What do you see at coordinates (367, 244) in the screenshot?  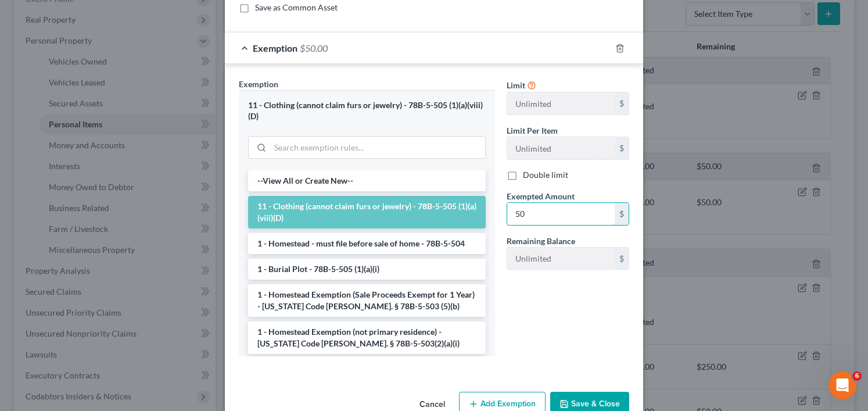 I see `li: 1 - Homestead - must file before sale of home - 78B-5-504` at bounding box center [367, 244].